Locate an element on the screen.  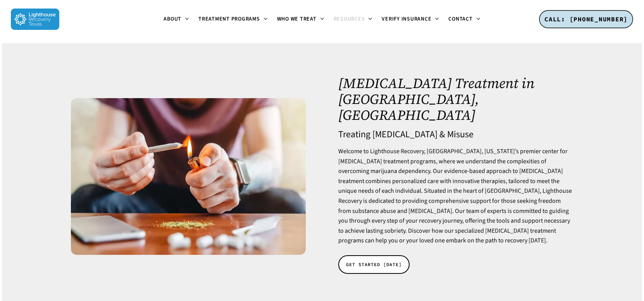
span: Treatment Programs is located at coordinates (229, 19).